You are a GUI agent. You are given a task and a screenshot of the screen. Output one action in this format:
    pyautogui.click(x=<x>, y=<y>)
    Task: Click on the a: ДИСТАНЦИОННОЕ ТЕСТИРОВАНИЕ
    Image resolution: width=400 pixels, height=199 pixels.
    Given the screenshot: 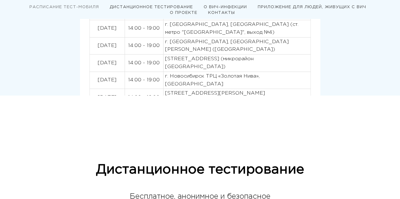 What is the action you would take?
    pyautogui.click(x=151, y=7)
    